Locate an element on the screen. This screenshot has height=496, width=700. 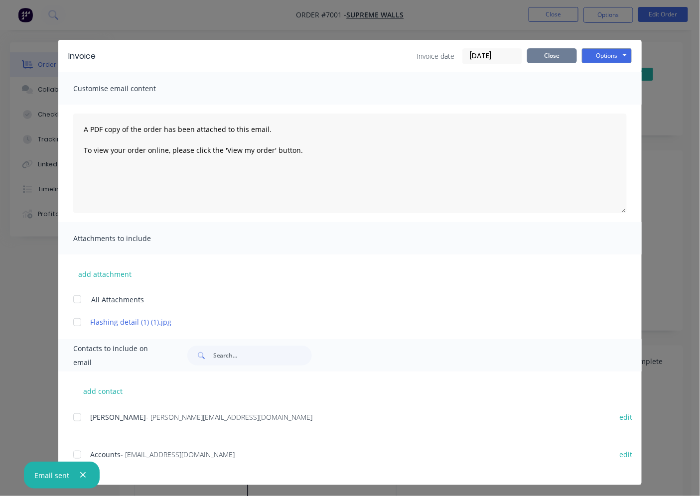
span: All Attachments is located at coordinates (118, 299).